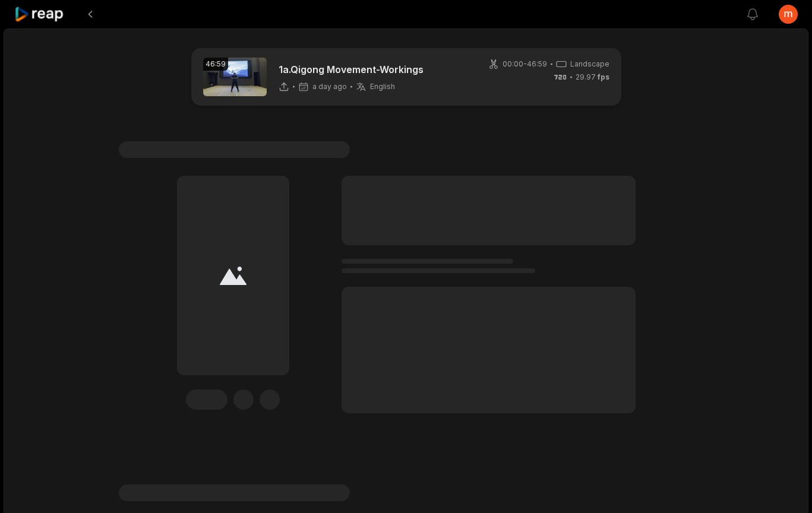 The width and height of the screenshot is (812, 513). Describe the element at coordinates (603, 76) in the screenshot. I see `span: fps` at that location.